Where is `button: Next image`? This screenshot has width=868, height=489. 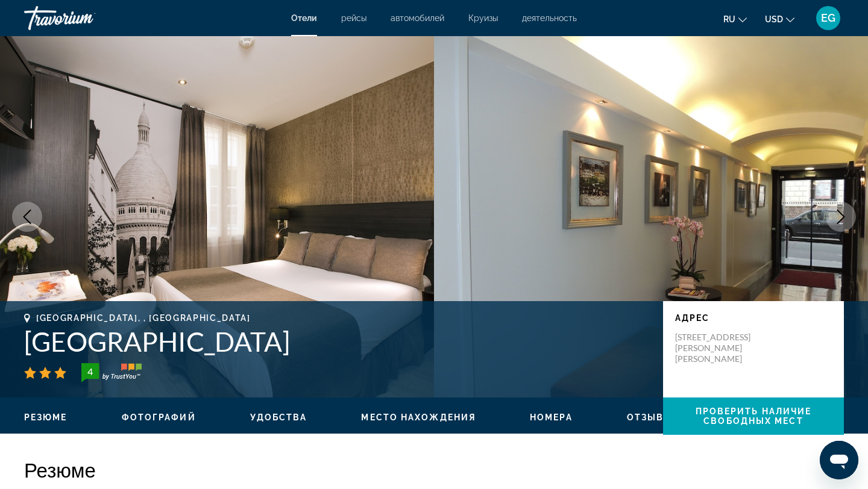
button: Next image is located at coordinates (840, 217).